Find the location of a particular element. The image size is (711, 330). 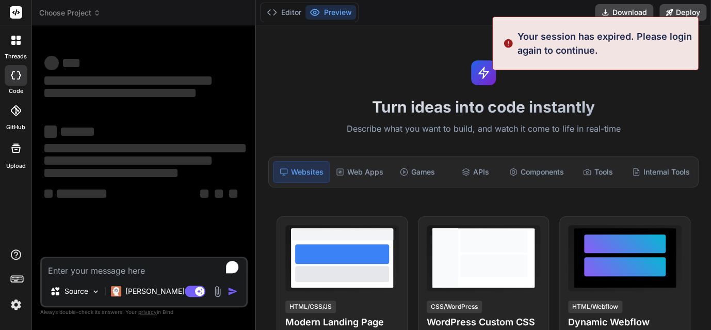

div: Games is located at coordinates (417, 172).